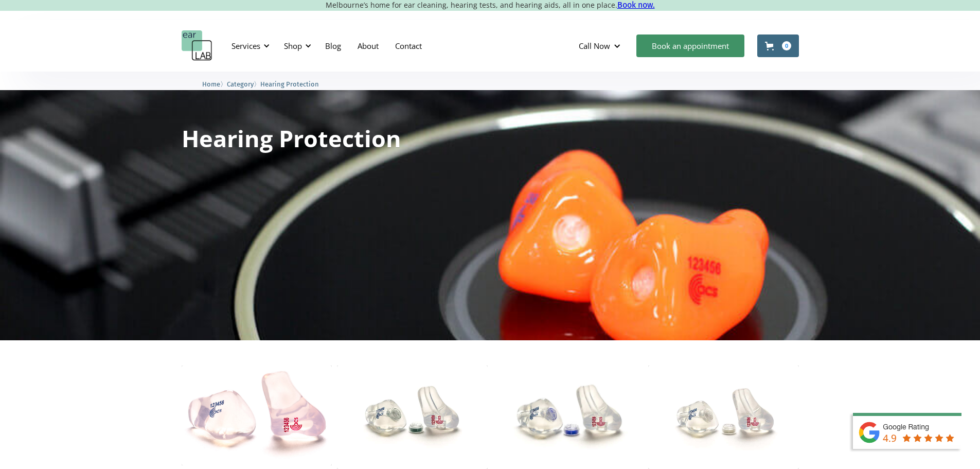 Image resolution: width=980 pixels, height=469 pixels. What do you see at coordinates (257, 415) in the screenshot?
I see `img: Total Block` at bounding box center [257, 415].